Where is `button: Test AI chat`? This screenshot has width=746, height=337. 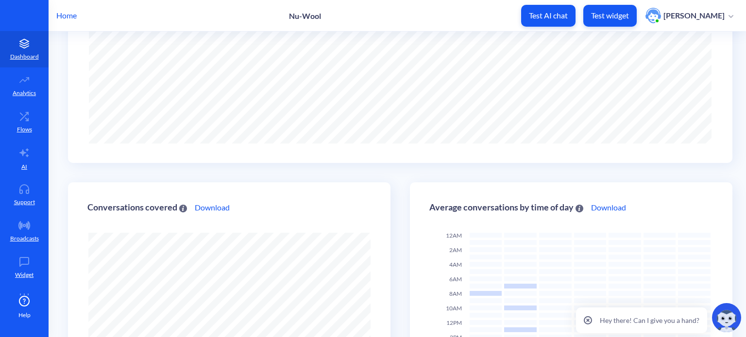 button: Test AI chat is located at coordinates (548, 16).